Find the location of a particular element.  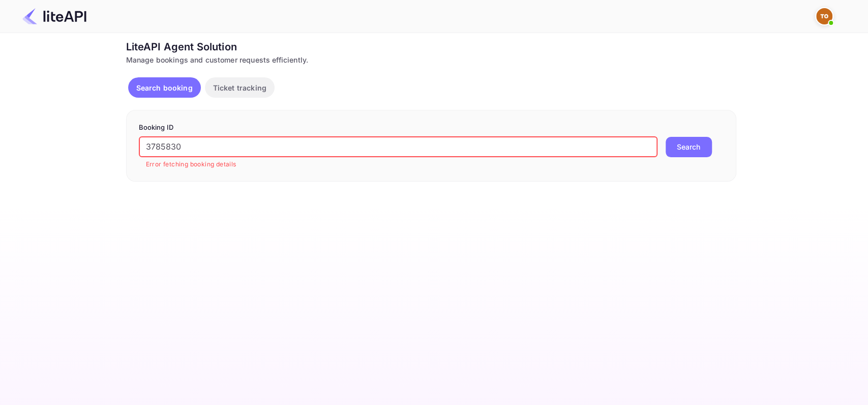

p: Error fetching booking details is located at coordinates (398, 164).